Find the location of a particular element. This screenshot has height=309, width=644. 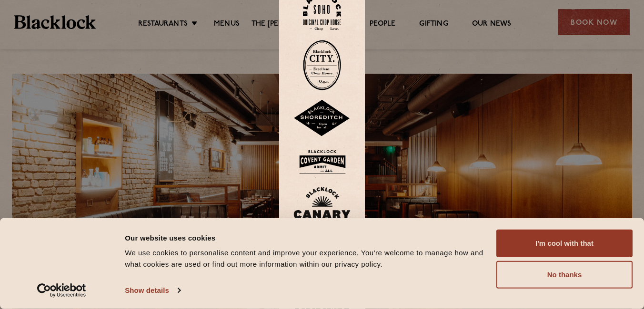

img: City-stamp-default.svg is located at coordinates (322, 65).